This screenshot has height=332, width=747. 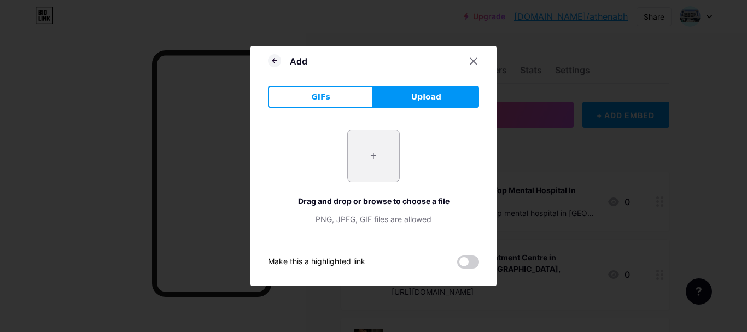 I want to click on span: Upload, so click(x=426, y=97).